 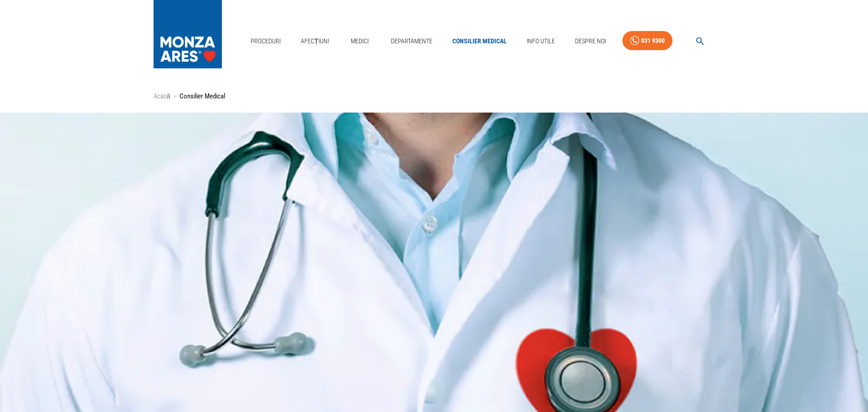 What do you see at coordinates (265, 41) in the screenshot?
I see `a: Proceduri` at bounding box center [265, 41].